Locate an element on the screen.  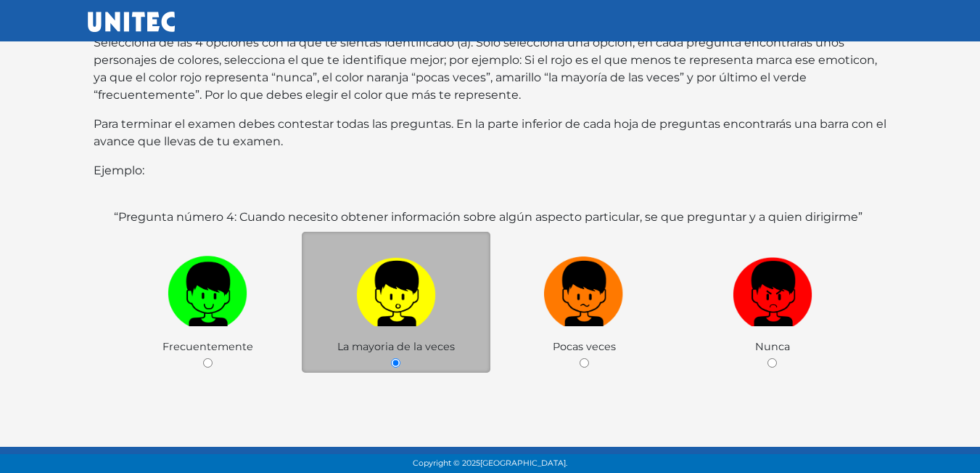
img: r1.png is located at coordinates (773, 289).